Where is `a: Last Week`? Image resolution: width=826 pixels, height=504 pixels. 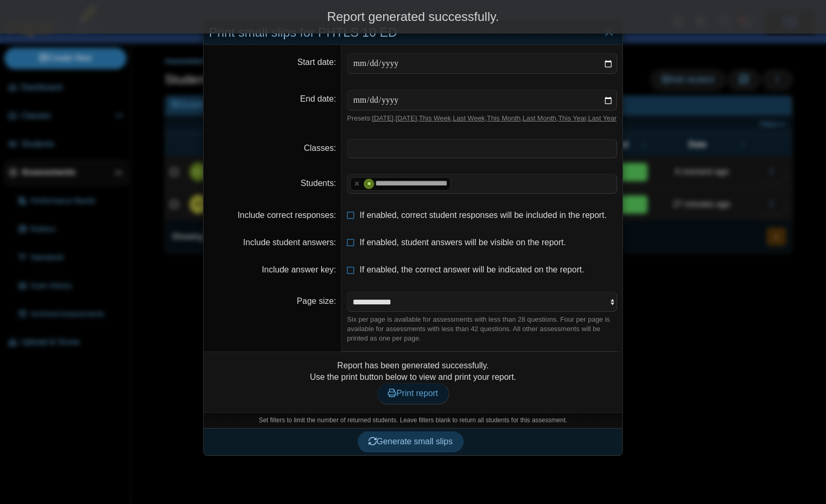 a: Last Week is located at coordinates (468, 118).